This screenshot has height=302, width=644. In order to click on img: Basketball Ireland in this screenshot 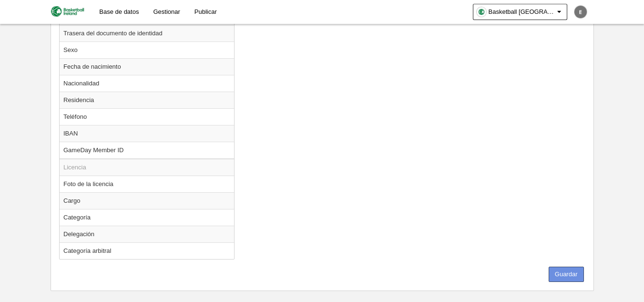, I will do `click(67, 11)`.